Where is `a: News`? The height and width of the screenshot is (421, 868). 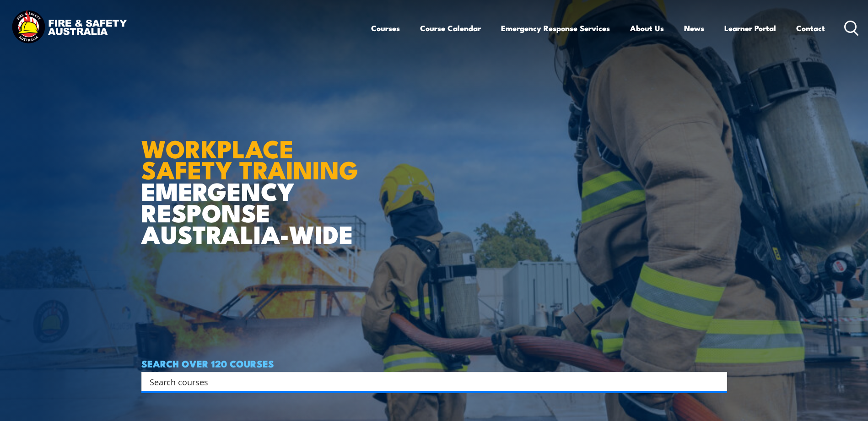 a: News is located at coordinates (694, 28).